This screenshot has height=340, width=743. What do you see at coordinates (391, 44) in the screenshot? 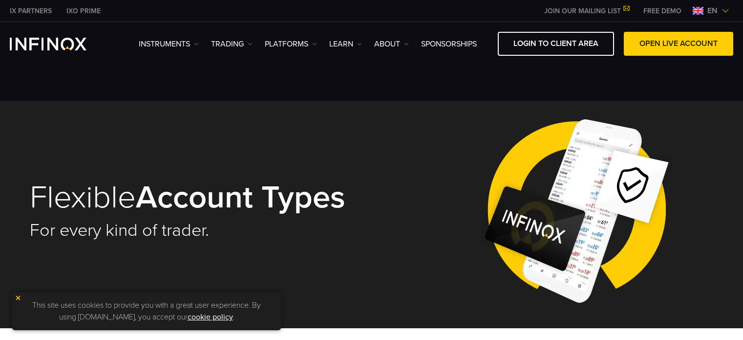
I see `a: ABOUT` at bounding box center [391, 44].